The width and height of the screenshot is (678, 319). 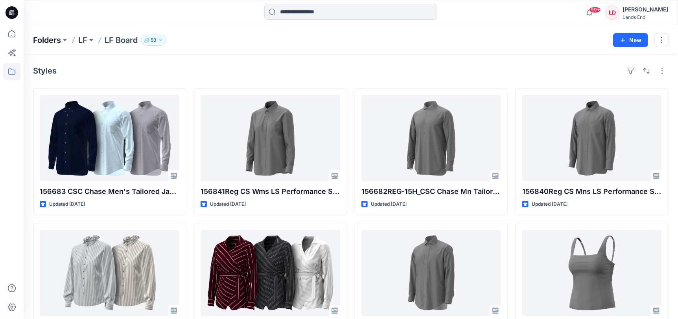 I want to click on p: LF, so click(x=83, y=40).